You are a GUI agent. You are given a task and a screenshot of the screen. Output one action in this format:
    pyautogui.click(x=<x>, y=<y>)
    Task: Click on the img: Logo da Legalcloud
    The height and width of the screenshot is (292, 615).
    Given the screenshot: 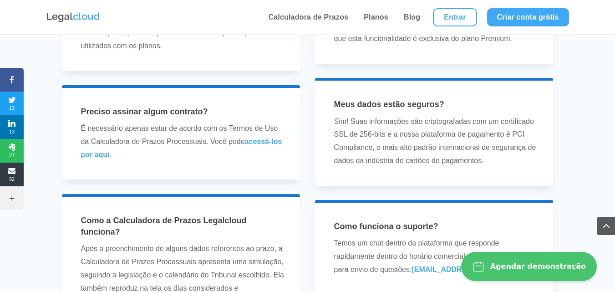 What is the action you would take?
    pyautogui.click(x=73, y=17)
    